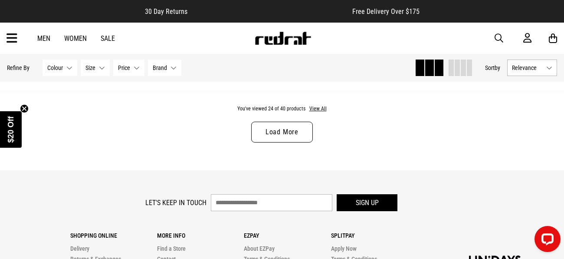  Describe the element at coordinates (492, 68) in the screenshot. I see `button: Sortby` at that location.